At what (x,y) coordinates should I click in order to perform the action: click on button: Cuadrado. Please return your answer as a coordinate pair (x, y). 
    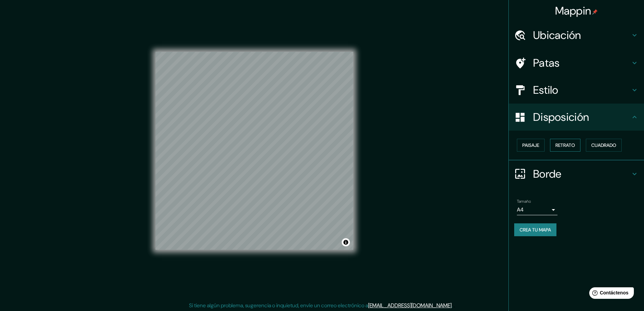
    Looking at the image, I should click on (604, 145).